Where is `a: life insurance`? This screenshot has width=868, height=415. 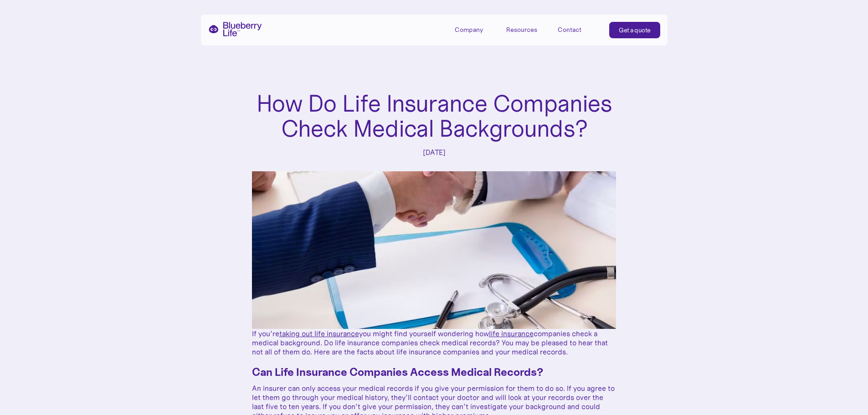
a: life insurance is located at coordinates (511, 334).